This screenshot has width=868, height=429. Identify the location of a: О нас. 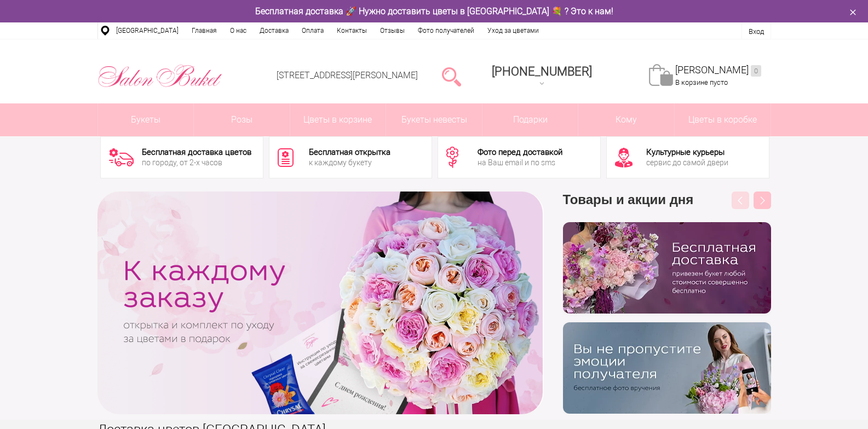
(238, 30).